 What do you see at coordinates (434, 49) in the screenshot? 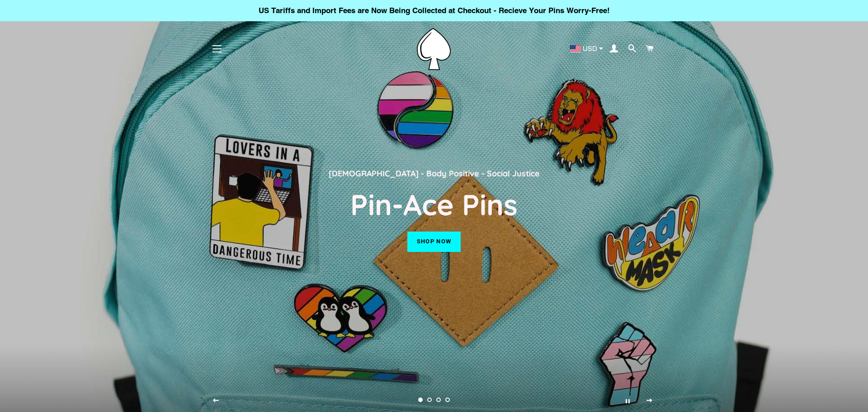
I see `img: Pin-Ace` at bounding box center [434, 49].